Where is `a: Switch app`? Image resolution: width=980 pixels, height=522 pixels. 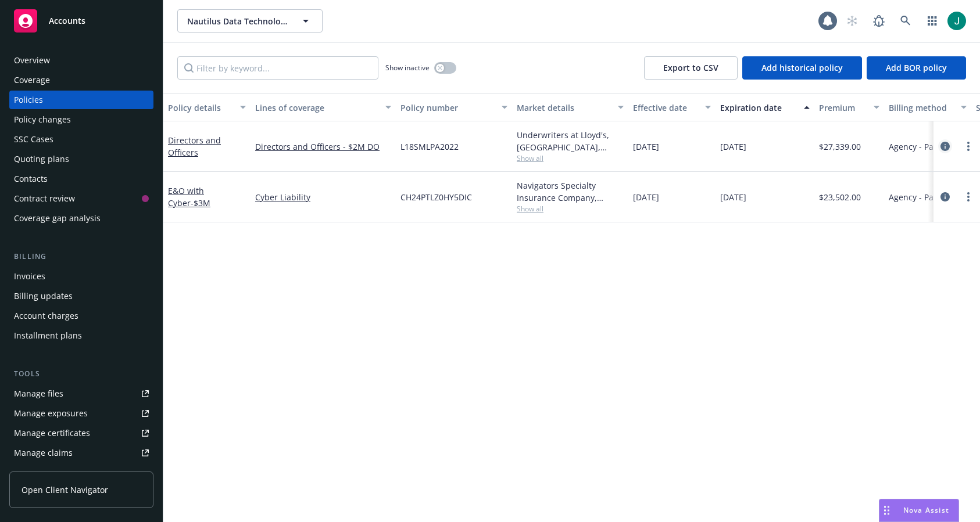 a: Switch app is located at coordinates (932, 21).